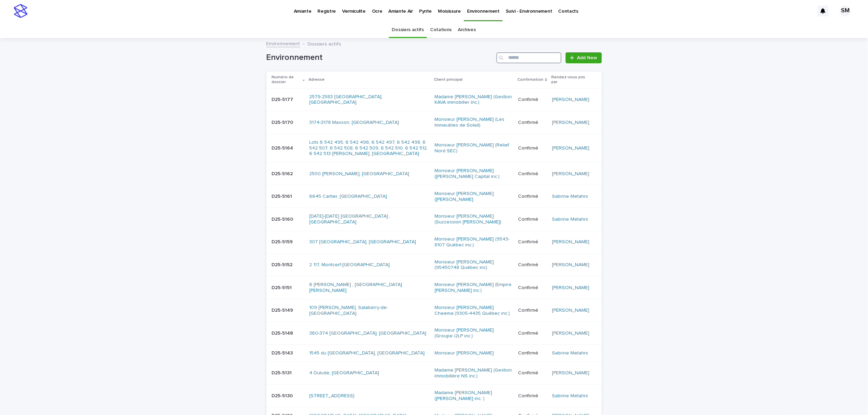 The image size is (868, 415). Describe the element at coordinates (283, 99) in the screenshot. I see `p: D25-5177` at that location.